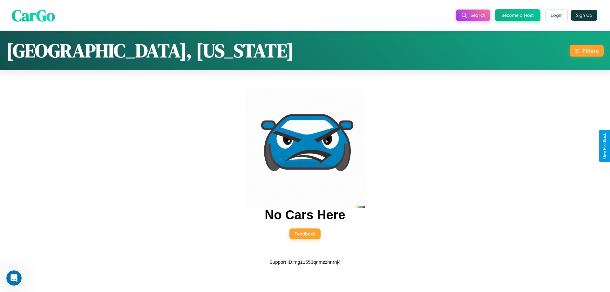  I want to click on button: Feedback, so click(305, 234).